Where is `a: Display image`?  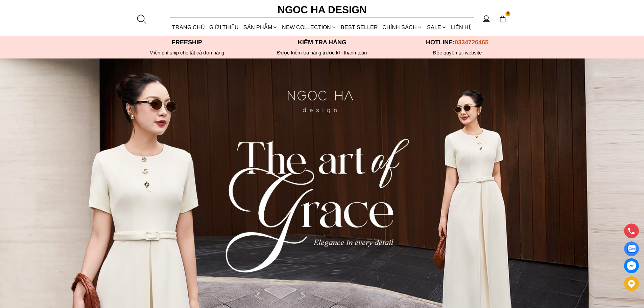
a: Display image is located at coordinates (632, 249).